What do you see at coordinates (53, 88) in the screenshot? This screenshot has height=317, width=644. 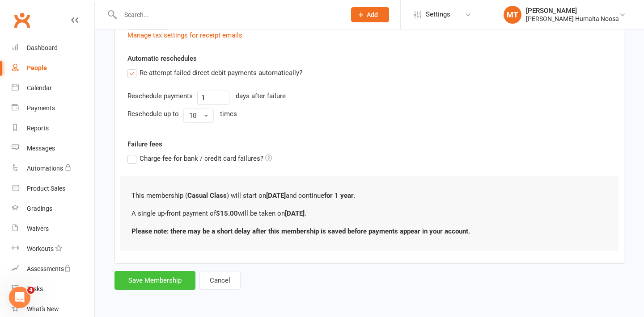 I see `a: Calendar` at bounding box center [53, 88].